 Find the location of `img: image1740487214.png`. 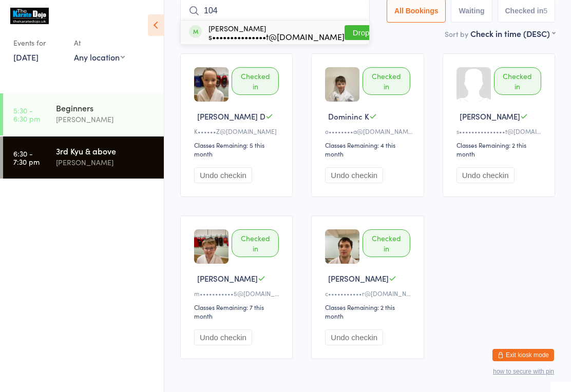

img: image1740487214.png is located at coordinates (211, 246).